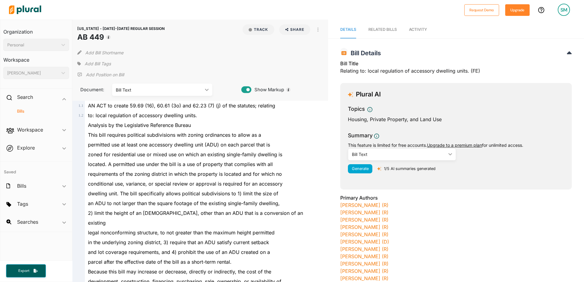  I want to click on span: permitted use at least one accessory dwelling unit (ADU) on each parcel that is, so click(179, 145).